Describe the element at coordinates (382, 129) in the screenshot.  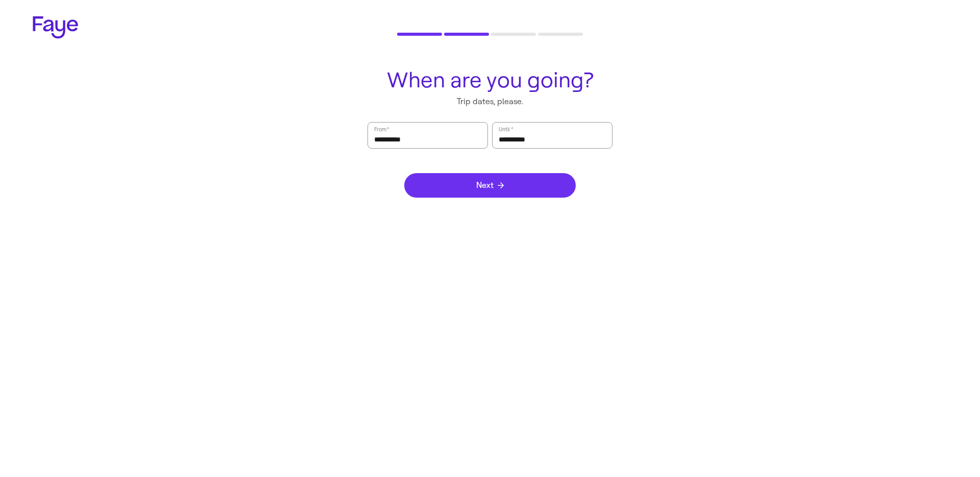
I see `label: From` at that location.